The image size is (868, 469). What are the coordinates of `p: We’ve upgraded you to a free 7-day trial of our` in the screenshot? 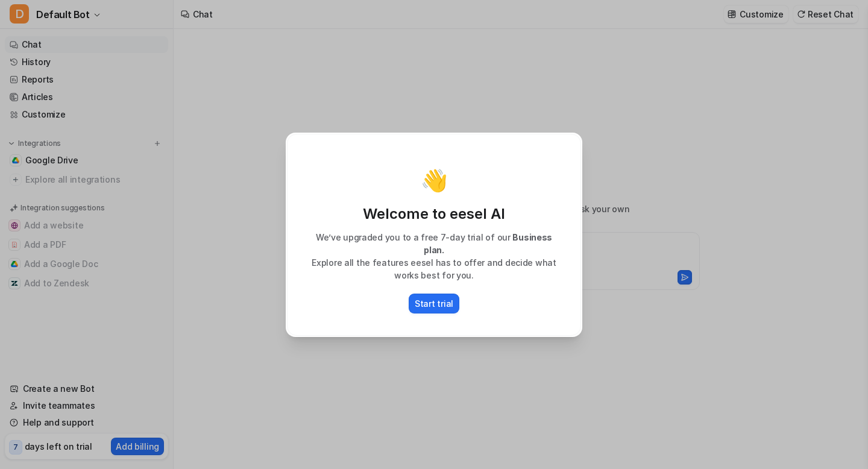 It's located at (434, 244).